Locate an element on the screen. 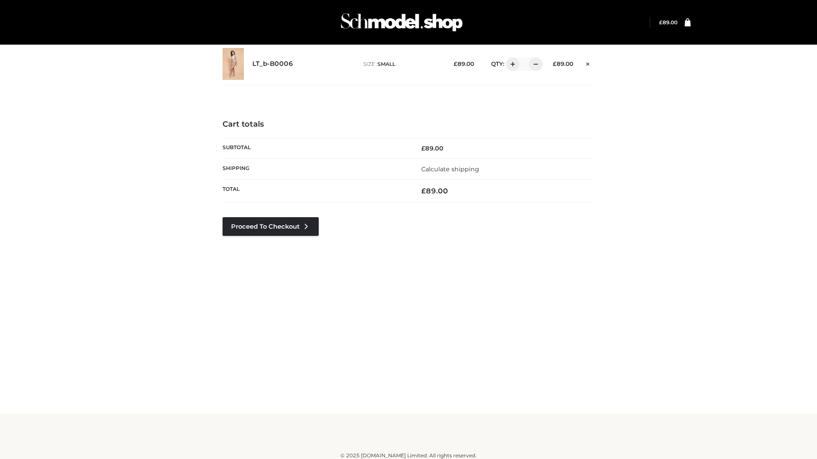 This screenshot has height=459, width=817. a: £89.00 is located at coordinates (668, 22).